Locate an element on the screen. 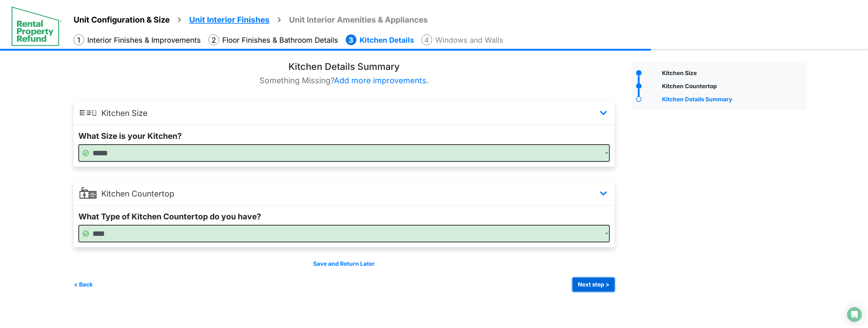 Image resolution: width=868 pixels, height=328 pixels. p: Something Missing? is located at coordinates (344, 80).